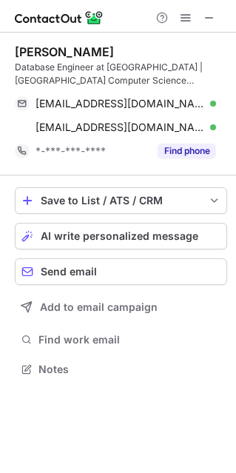  I want to click on button: Send email, so click(121, 272).